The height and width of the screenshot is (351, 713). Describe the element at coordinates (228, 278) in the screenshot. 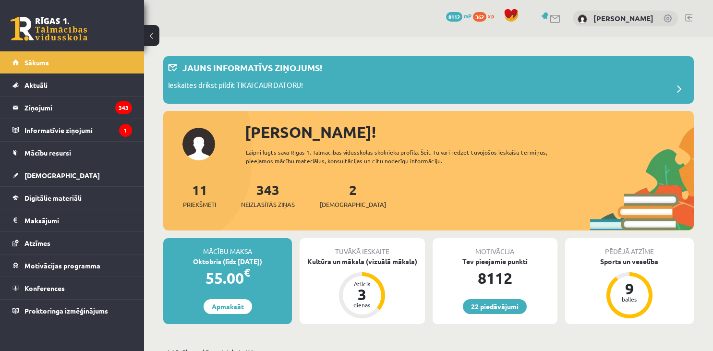

I see `div: 55.00` at that location.